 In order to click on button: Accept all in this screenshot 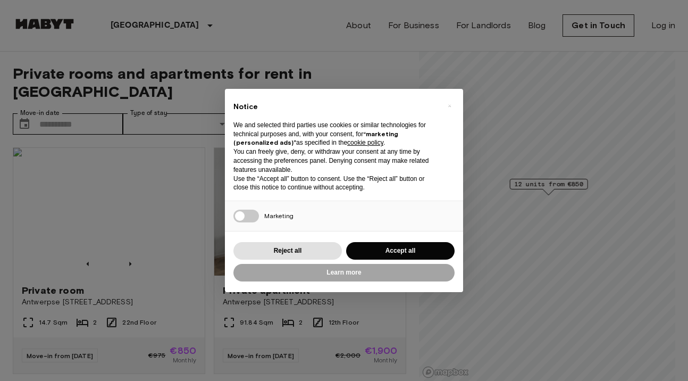, I will do `click(401, 251)`.